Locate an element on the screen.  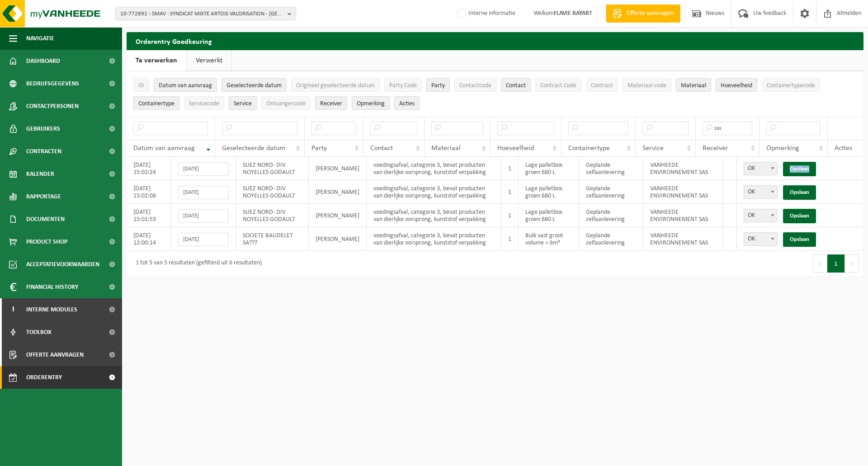
span: Documenten is located at coordinates (45, 219).